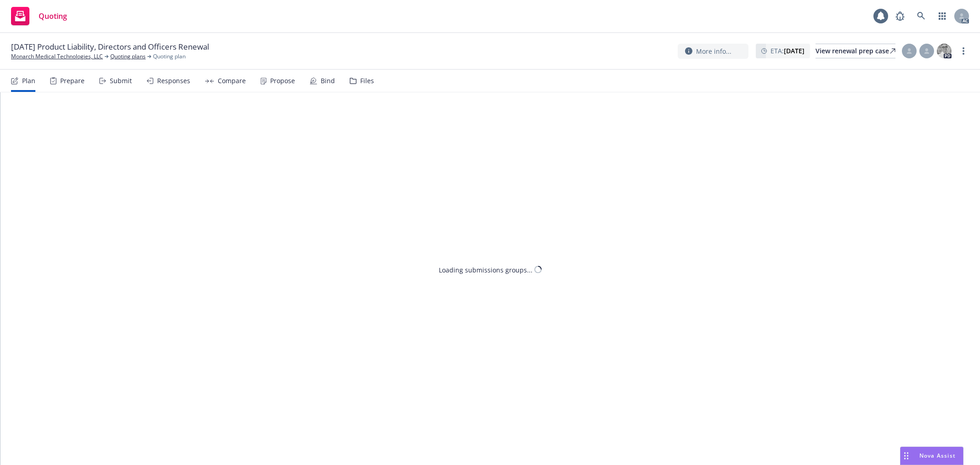 This screenshot has width=980, height=465. I want to click on button: Nova Assist, so click(932, 456).